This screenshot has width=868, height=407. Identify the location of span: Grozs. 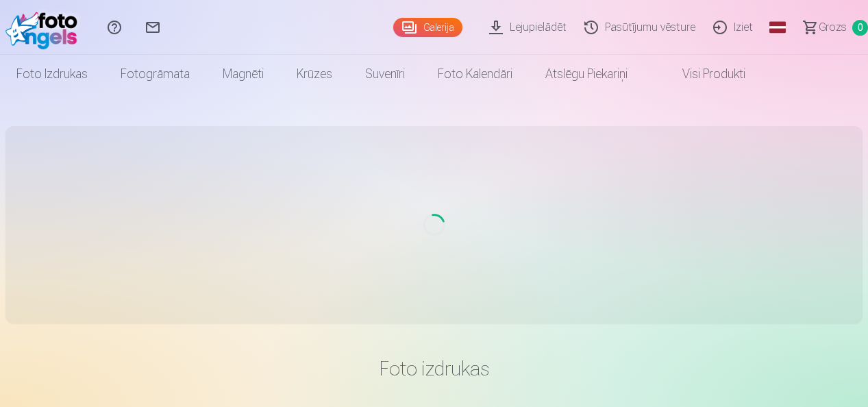
(833, 28).